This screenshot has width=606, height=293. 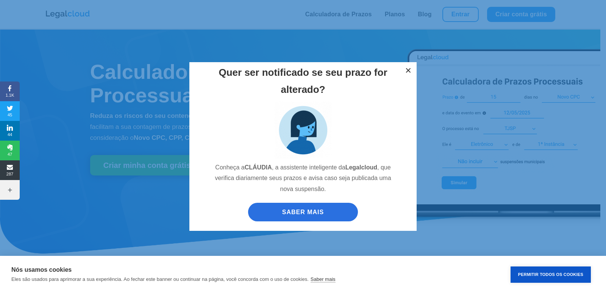 I want to click on strong: Legalcloud, so click(x=361, y=167).